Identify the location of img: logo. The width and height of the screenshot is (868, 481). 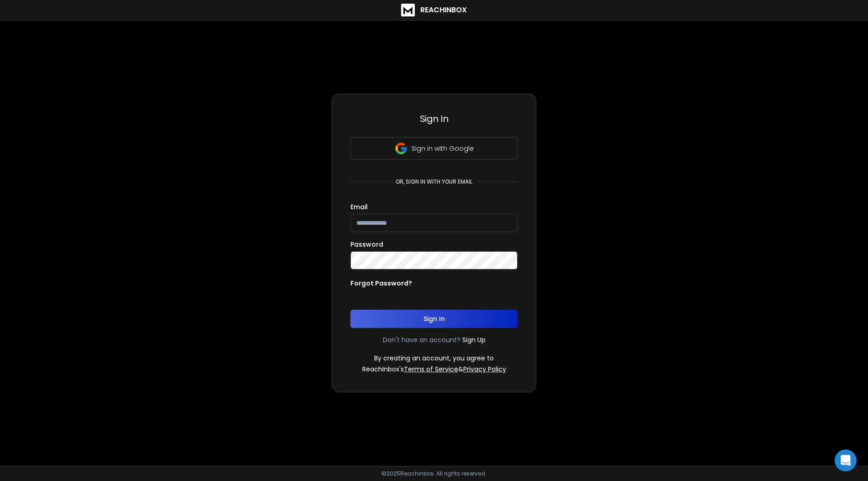
(408, 10).